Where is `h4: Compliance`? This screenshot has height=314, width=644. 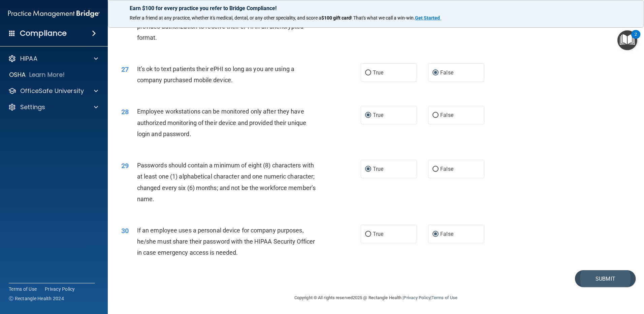
h4: Compliance is located at coordinates (43, 33).